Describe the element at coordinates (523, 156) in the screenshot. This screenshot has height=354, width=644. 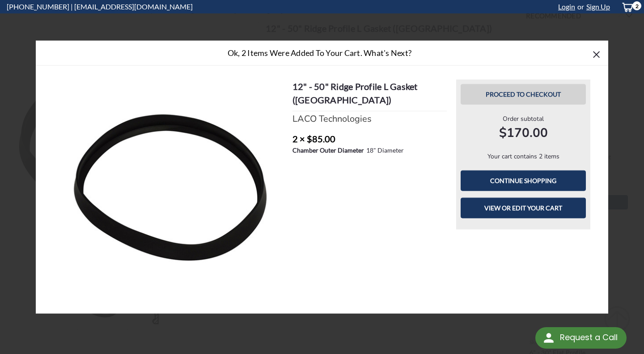
I see `p: Your cart contains 2 items` at that location.